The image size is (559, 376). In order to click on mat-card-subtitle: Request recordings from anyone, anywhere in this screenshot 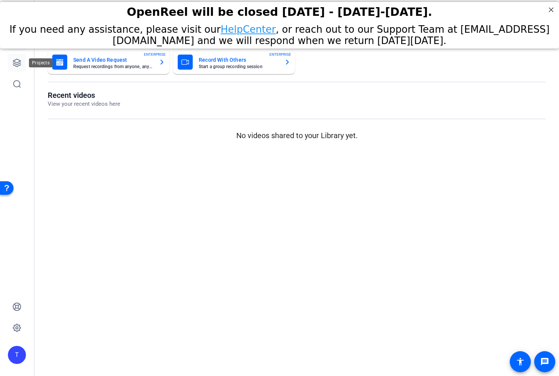, I will do `click(113, 67)`.